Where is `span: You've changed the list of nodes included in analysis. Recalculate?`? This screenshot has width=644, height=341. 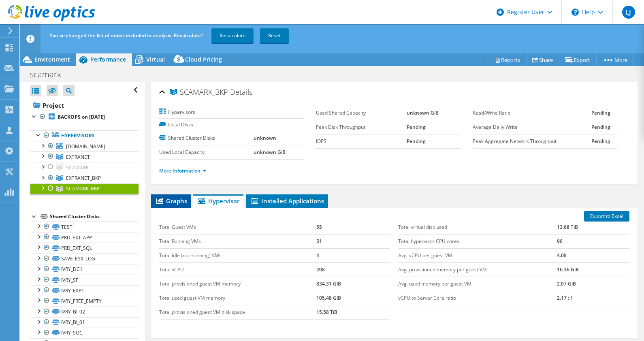 span: You've changed the list of nodes included in analysis. Recalculate? is located at coordinates (126, 35).